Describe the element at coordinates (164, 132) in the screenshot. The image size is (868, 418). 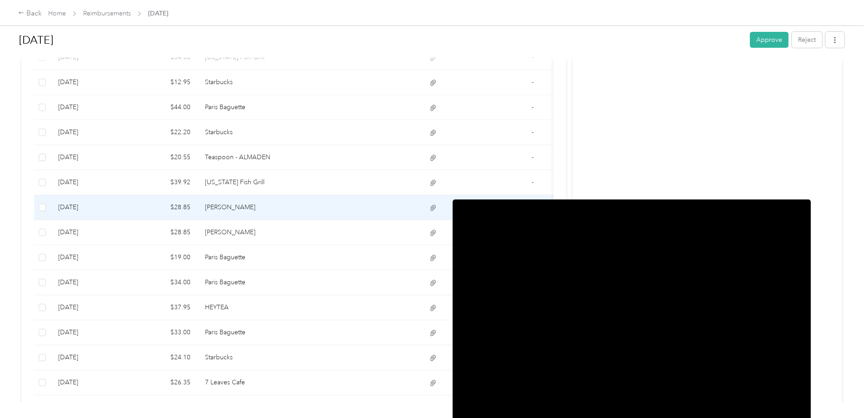
I see `td: $22.20` at that location.